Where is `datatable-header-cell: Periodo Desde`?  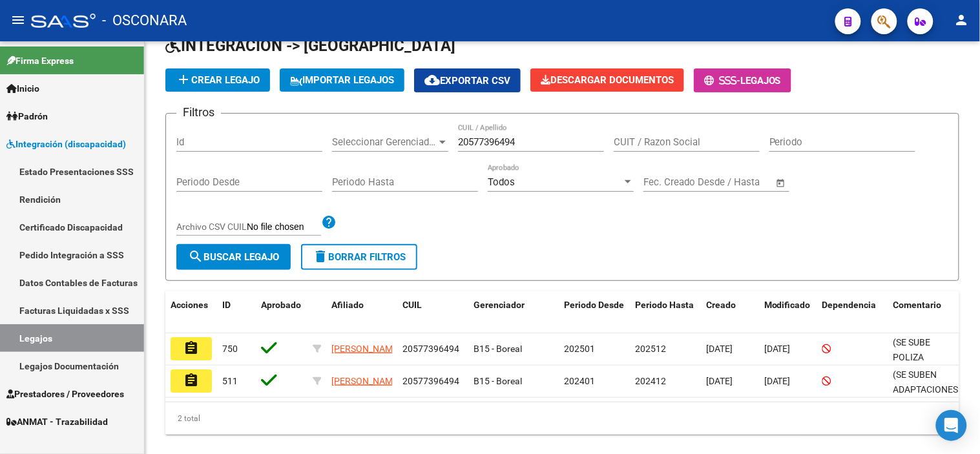 datatable-header-cell: Periodo Desde is located at coordinates (595, 312).